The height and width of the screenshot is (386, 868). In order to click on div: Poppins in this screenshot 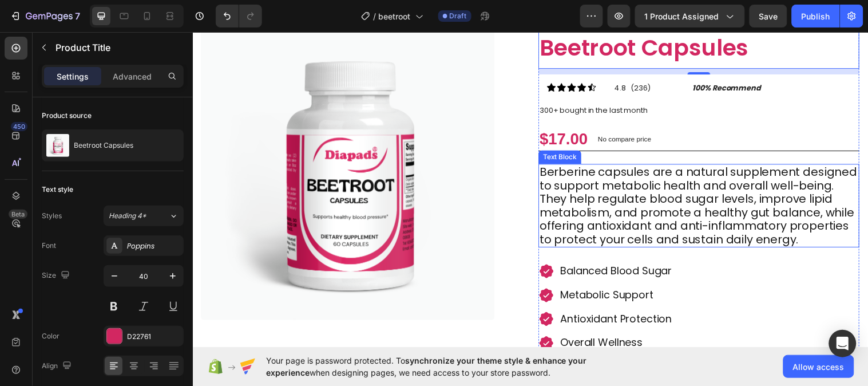, I will do `click(154, 246)`.